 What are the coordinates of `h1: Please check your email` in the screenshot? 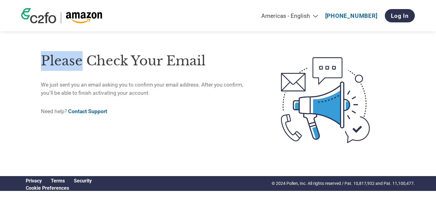 It's located at (148, 61).